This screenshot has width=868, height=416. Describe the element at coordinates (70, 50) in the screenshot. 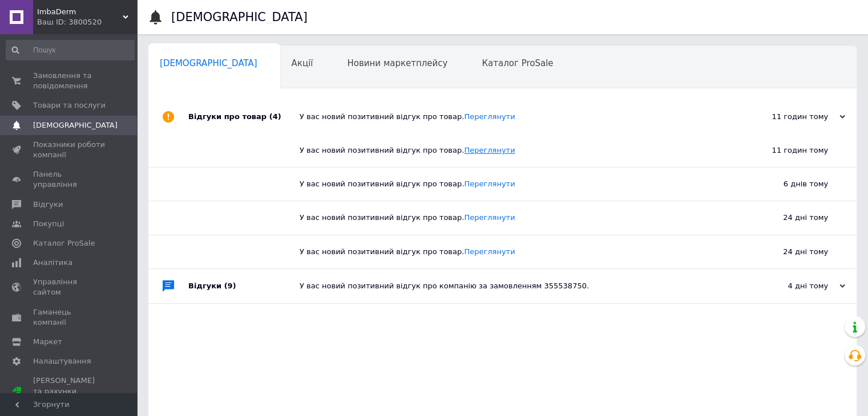

I see `input: Пошук` at that location.